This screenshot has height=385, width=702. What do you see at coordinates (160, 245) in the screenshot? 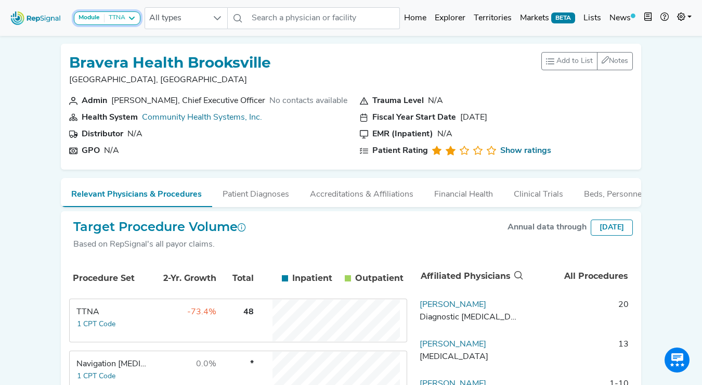
I see `div: Based on RepSignal's all payor claims.` at bounding box center [160, 245].